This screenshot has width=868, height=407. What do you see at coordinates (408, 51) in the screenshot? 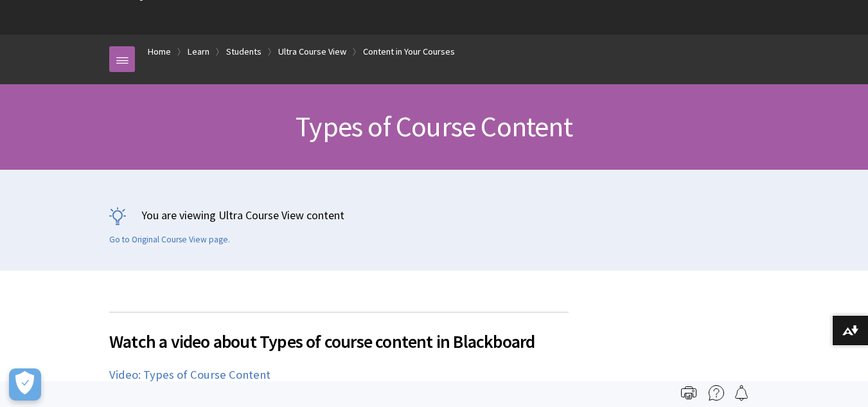
I see `a: Content in Your Courses` at bounding box center [408, 51].